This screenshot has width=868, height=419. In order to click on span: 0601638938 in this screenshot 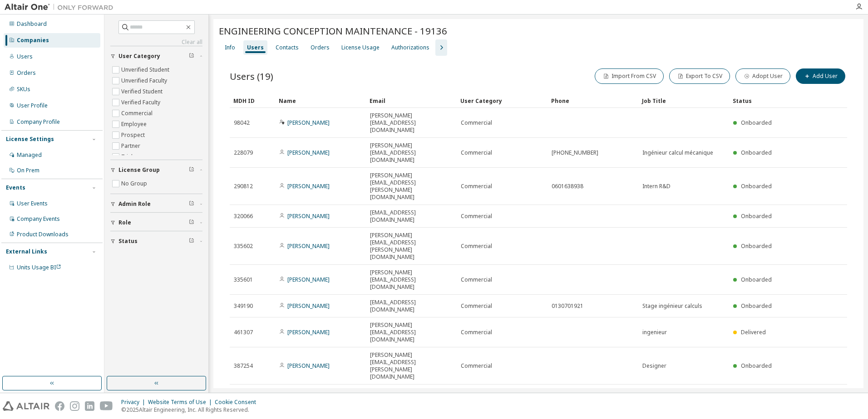, I will do `click(568, 187)`.